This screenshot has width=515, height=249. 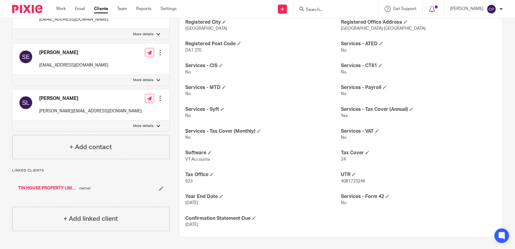 What do you see at coordinates (419, 153) in the screenshot?
I see `h4: Tax Cover` at bounding box center [419, 153].